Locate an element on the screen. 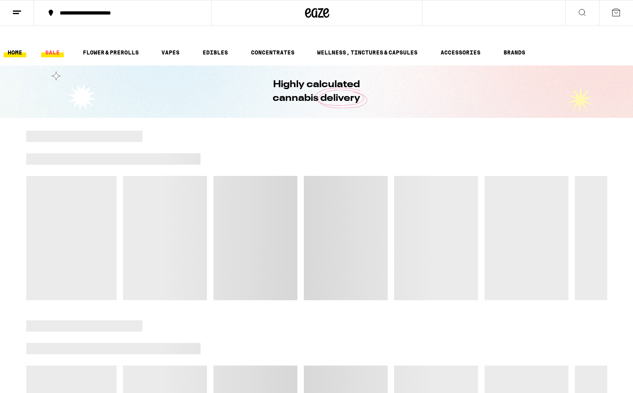  a: SALE is located at coordinates (52, 52).